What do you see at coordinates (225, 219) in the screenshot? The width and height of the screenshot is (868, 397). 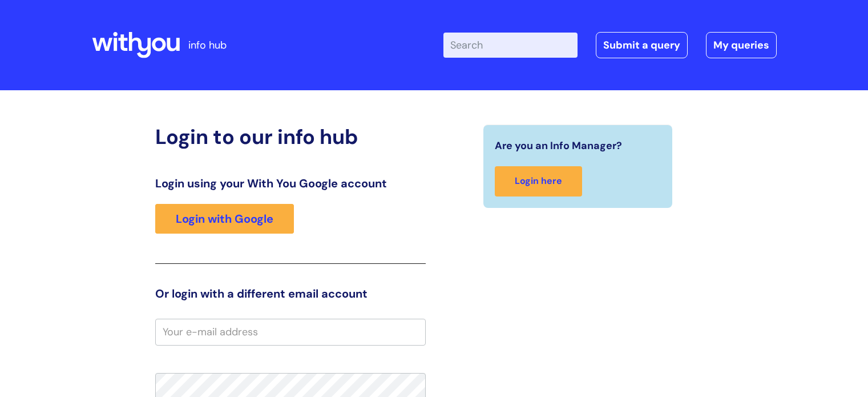 I see `a: Login with Google` at bounding box center [225, 219].